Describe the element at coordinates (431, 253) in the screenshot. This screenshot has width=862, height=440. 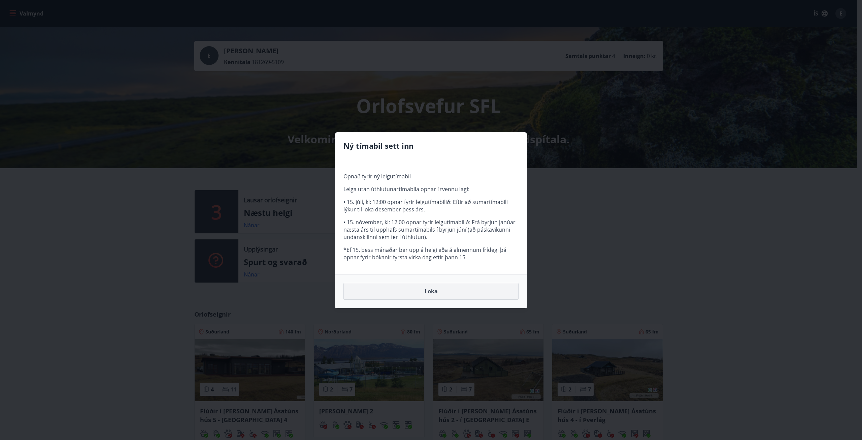
I see `p: *Ef 15. þess mánaðar ber upp á helgi eða á almennum frídegi þá opnar fyrir bókanir fyrsta virka d...` at that location.